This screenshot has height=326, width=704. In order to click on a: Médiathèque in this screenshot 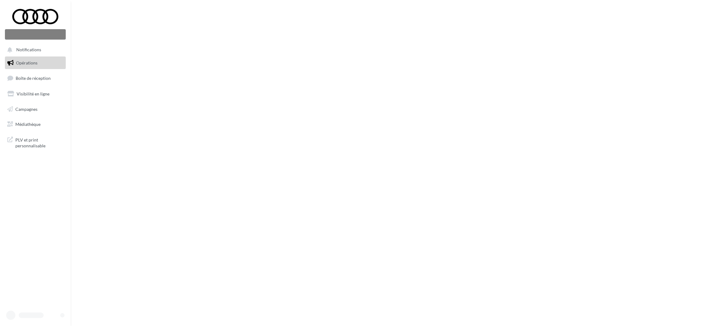, I will do `click(35, 124)`.